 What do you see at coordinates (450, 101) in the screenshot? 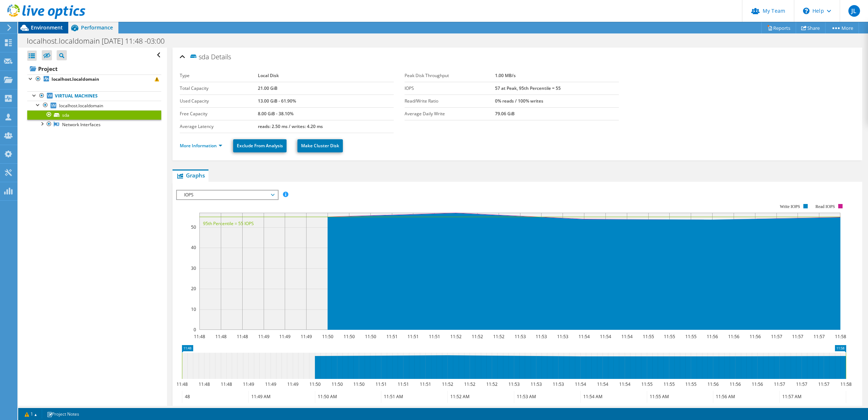
I see `label: Read/Write Ratio` at bounding box center [450, 101].